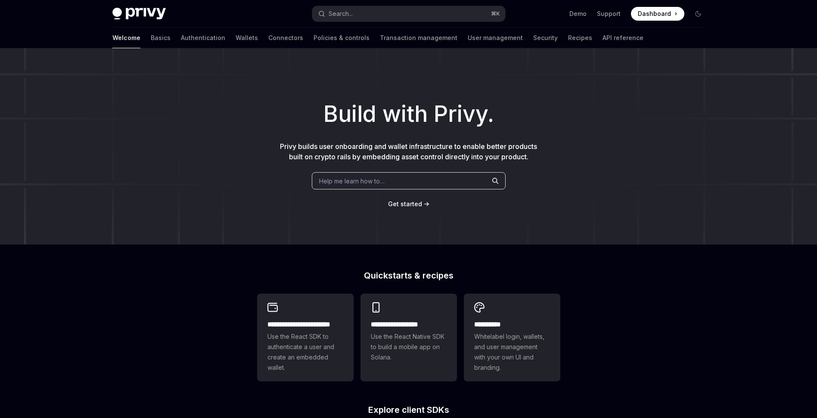 The height and width of the screenshot is (418, 817). What do you see at coordinates (342, 38) in the screenshot?
I see `a: Policies & controls` at bounding box center [342, 38].